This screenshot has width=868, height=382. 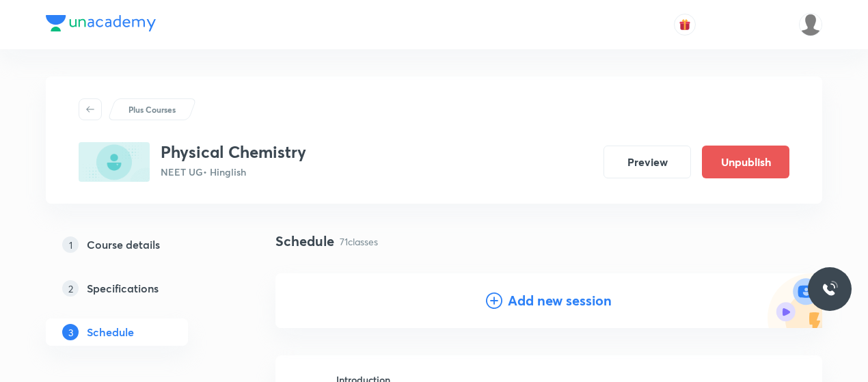 I want to click on p: 71 classes, so click(x=359, y=241).